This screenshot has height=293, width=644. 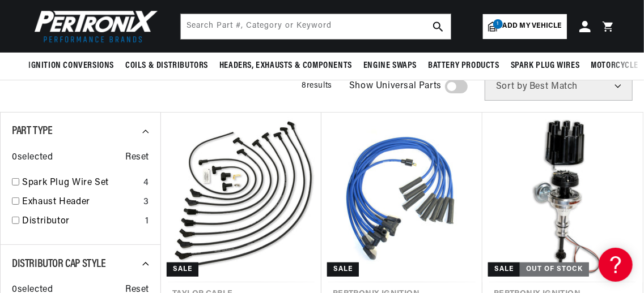 What do you see at coordinates (525, 27) in the screenshot?
I see `a: 1Add my vehicle` at bounding box center [525, 27].